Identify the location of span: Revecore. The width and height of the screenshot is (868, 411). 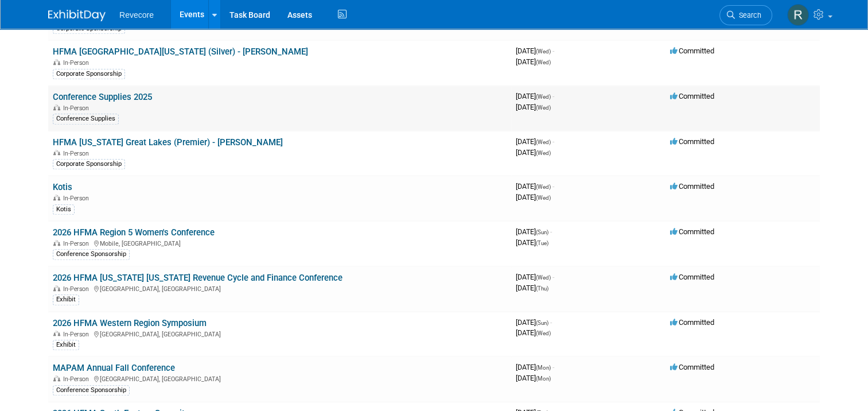
(137, 15).